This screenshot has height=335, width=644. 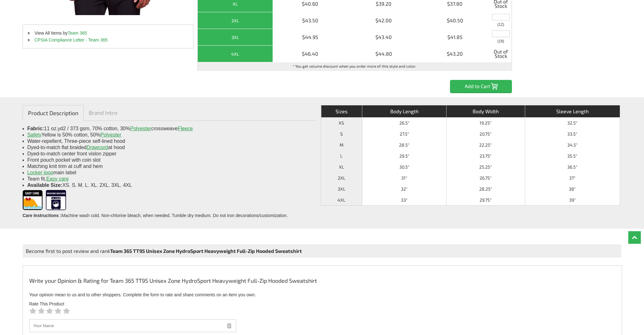 I want to click on strong: Care Instructions :, so click(x=42, y=216).